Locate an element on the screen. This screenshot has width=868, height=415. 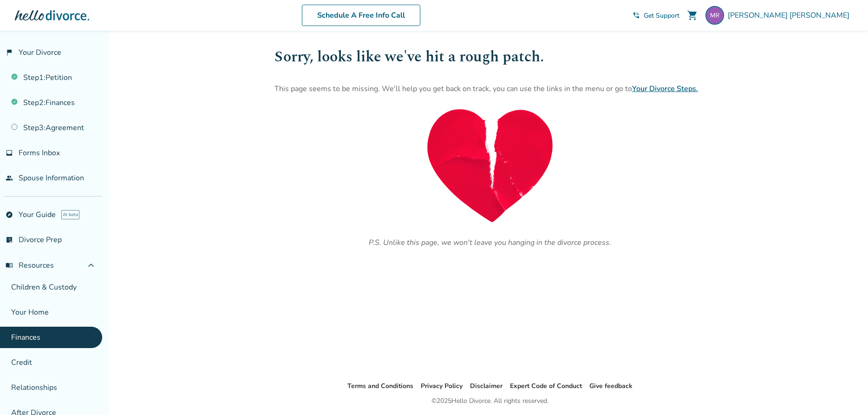
h1: Sorry, looks like we've hit a rough patch. is located at coordinates (491, 57).